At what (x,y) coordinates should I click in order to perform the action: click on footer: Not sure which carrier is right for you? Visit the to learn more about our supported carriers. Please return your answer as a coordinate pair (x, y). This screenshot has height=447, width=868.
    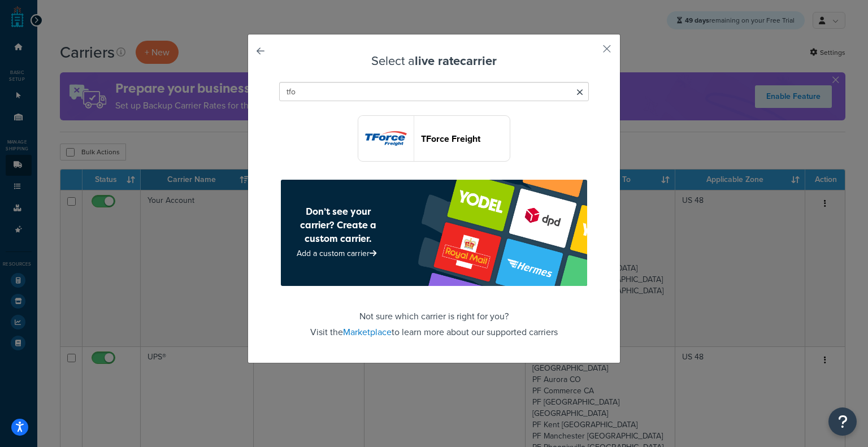
    Looking at the image, I should click on (434, 260).